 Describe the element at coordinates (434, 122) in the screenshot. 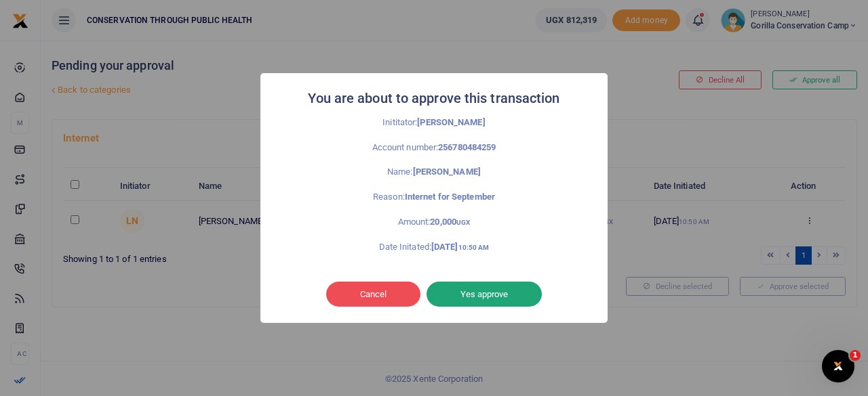

I see `p: Inititator:` at that location.